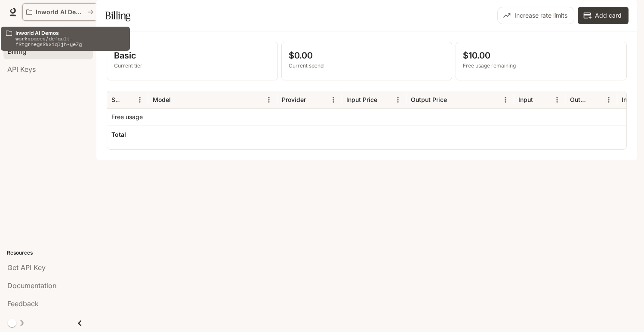  What do you see at coordinates (429, 99) in the screenshot?
I see `div: Output Price` at bounding box center [429, 99].